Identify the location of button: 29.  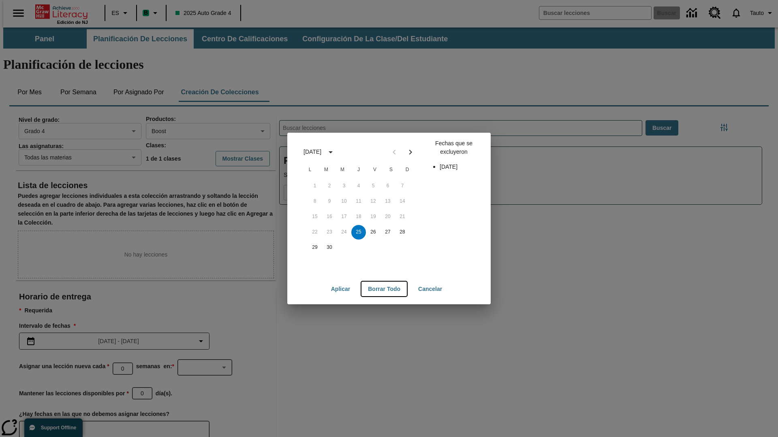
(315, 248).